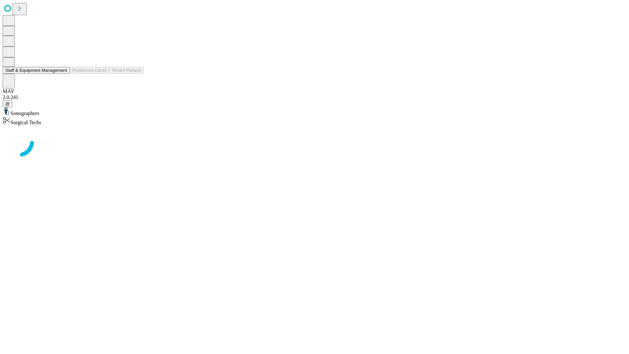  I want to click on div: Surgical Techs, so click(314, 121).